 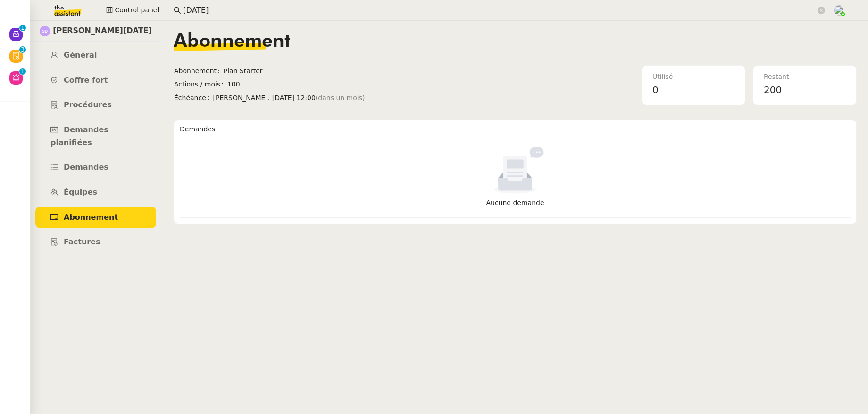 I want to click on span: Procédures, so click(x=88, y=105).